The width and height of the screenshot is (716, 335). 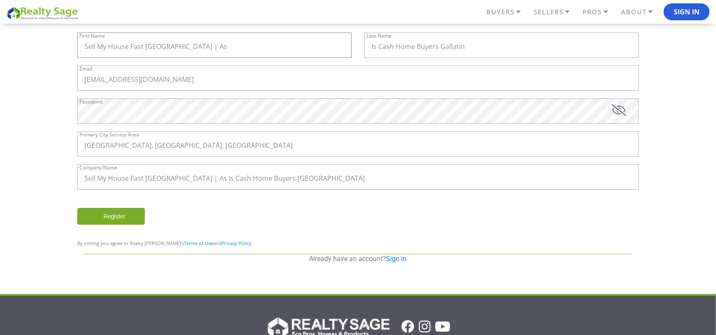 I want to click on label: Company Name, so click(x=98, y=168).